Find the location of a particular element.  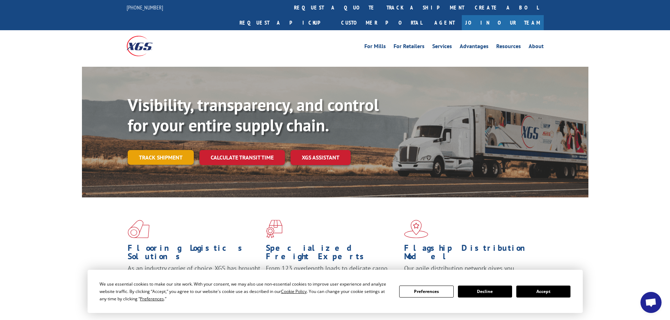

a: Advantages is located at coordinates (474, 47).